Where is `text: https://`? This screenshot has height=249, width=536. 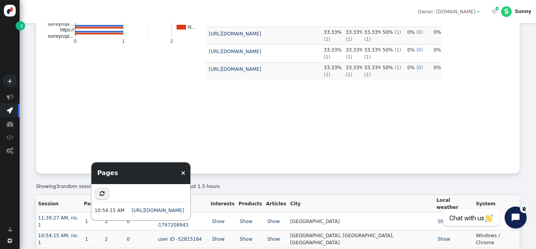 text: https:// is located at coordinates (67, 29).